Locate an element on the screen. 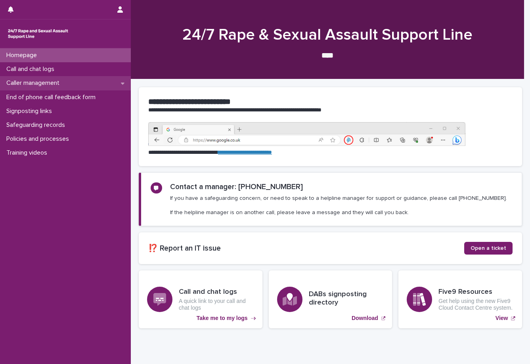 This screenshot has width=530, height=364. h3: DABs signposting directory is located at coordinates (347, 299).